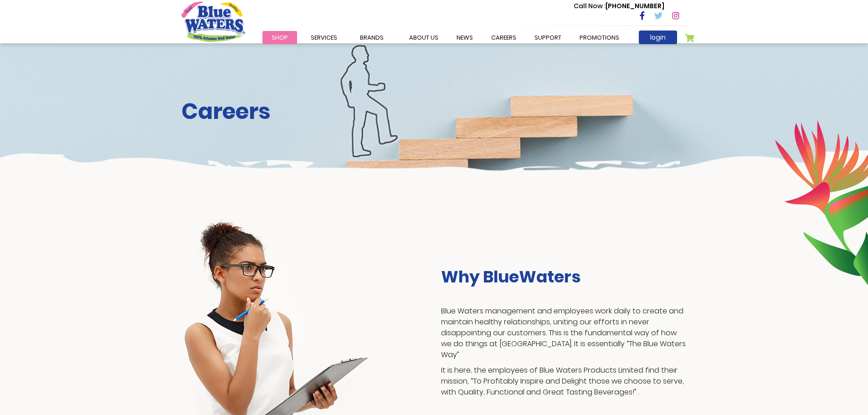  Describe the element at coordinates (372, 37) in the screenshot. I see `span: Brands` at that location.